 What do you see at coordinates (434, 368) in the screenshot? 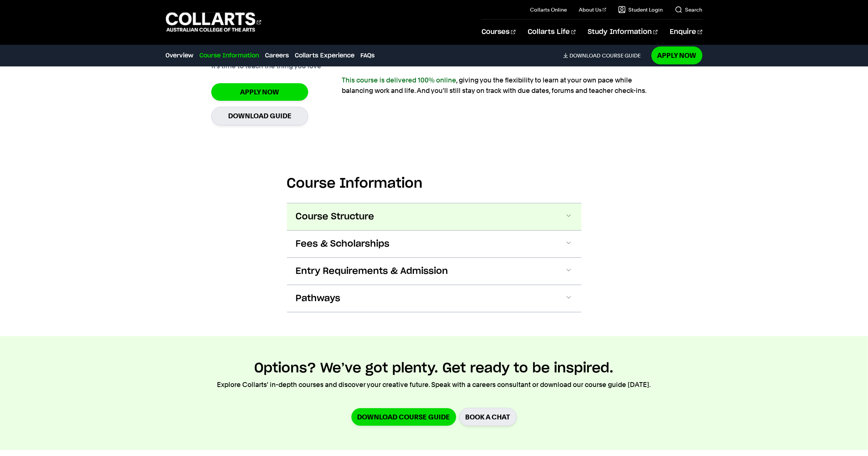
I see `h2: Options? We’ve got plenty. Get ready to be inspired.` at bounding box center [434, 368].